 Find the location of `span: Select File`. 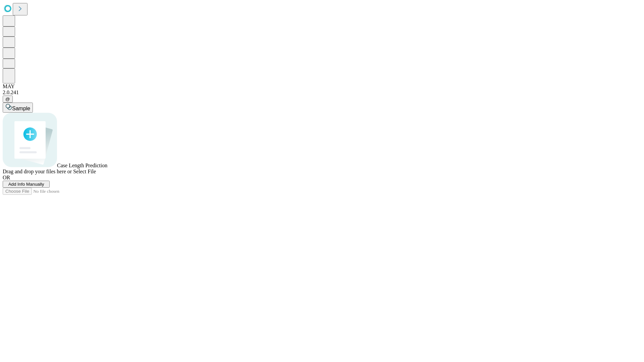

span: Select File is located at coordinates (84, 171).